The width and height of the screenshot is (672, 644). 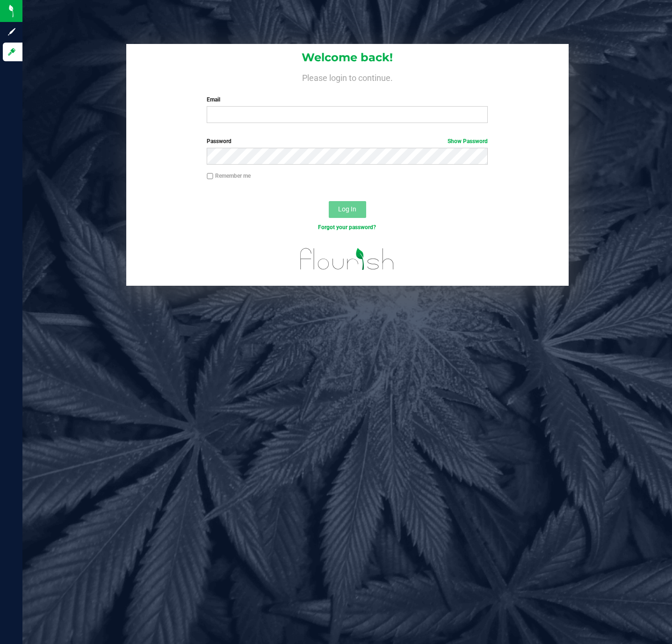 I want to click on h4: Please login to continue., so click(x=348, y=77).